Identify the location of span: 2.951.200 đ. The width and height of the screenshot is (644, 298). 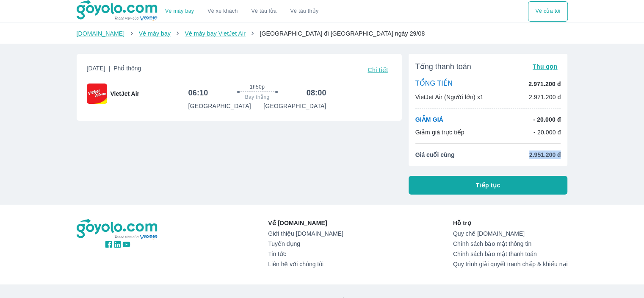
(545, 155).